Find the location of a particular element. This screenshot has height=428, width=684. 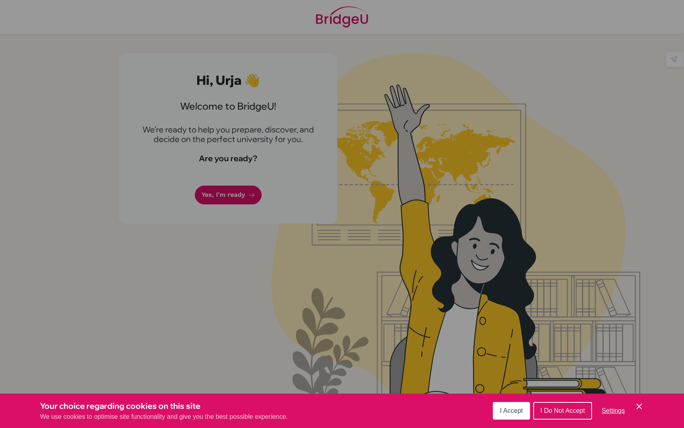

h3: Your choice regarding cookies on this site is located at coordinates (164, 406).